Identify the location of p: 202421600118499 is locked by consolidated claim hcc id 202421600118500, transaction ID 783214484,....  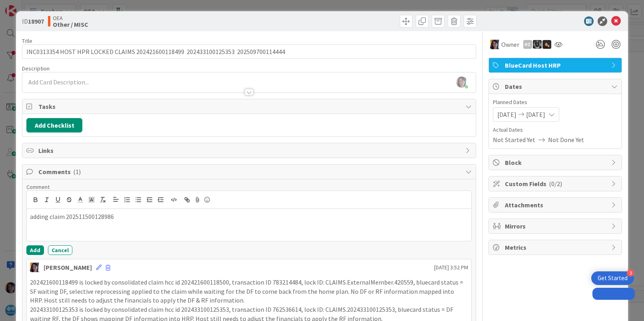
(248, 292).